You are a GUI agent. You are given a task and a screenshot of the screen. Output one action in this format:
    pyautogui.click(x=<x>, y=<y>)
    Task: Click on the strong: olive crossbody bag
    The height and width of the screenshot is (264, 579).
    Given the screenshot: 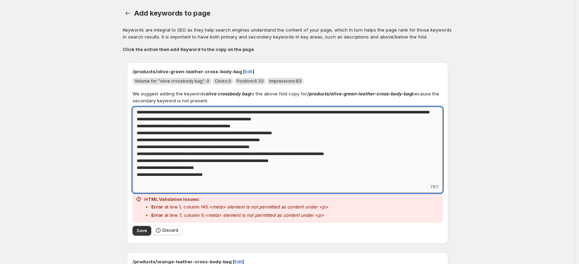 What is the action you would take?
    pyautogui.click(x=228, y=94)
    